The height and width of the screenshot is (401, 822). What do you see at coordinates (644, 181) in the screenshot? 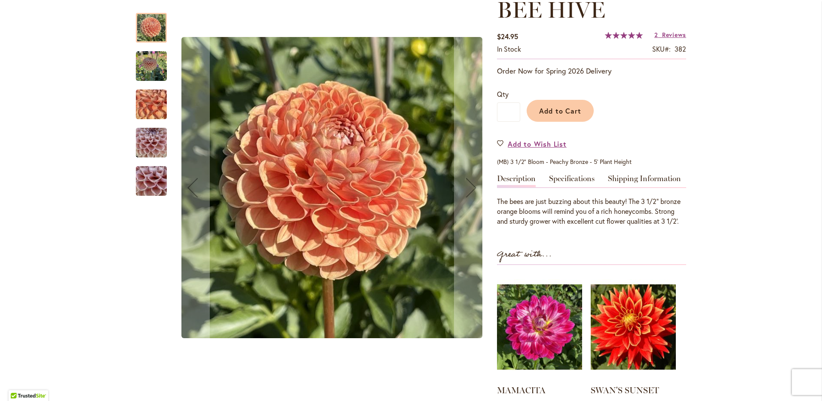
I see `a: Shipping Information` at bounding box center [644, 181].